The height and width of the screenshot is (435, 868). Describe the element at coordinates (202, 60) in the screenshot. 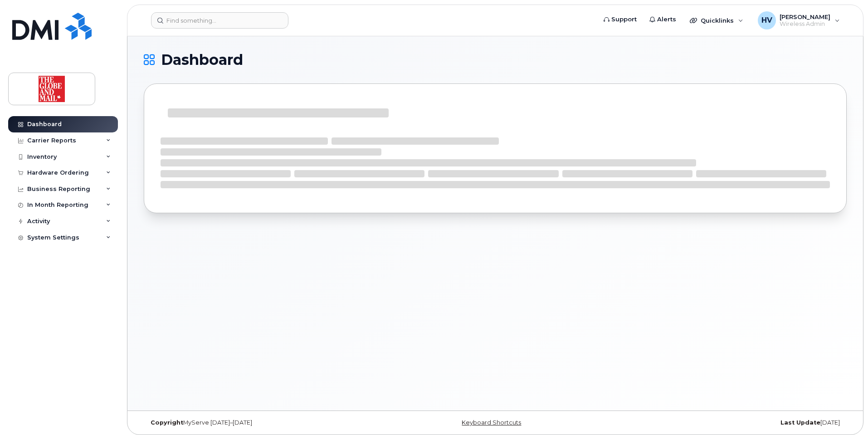

I see `span: Dashboard` at that location.